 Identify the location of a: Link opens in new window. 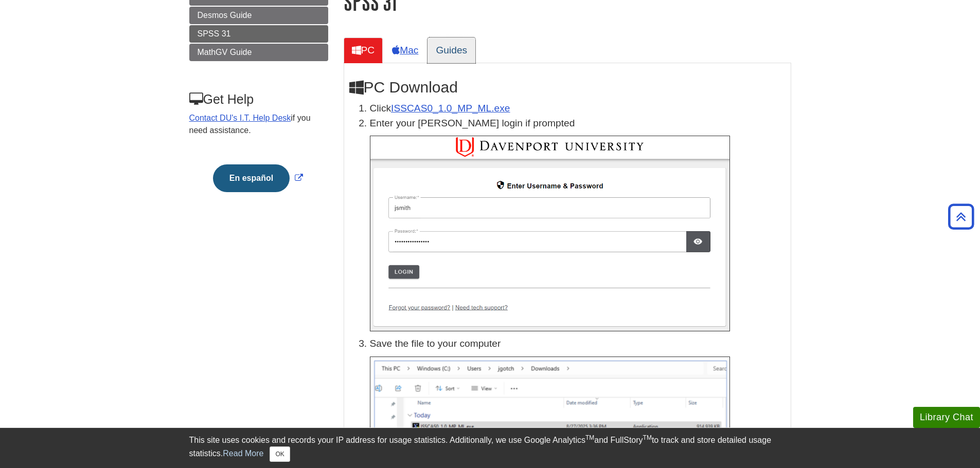
(258, 178).